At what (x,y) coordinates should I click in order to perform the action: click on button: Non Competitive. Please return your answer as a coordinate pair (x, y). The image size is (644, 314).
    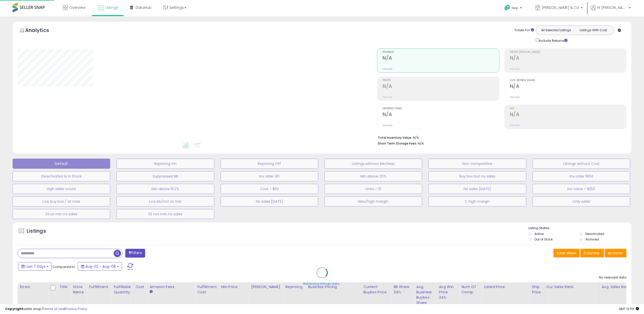
    Looking at the image, I should click on (477, 163).